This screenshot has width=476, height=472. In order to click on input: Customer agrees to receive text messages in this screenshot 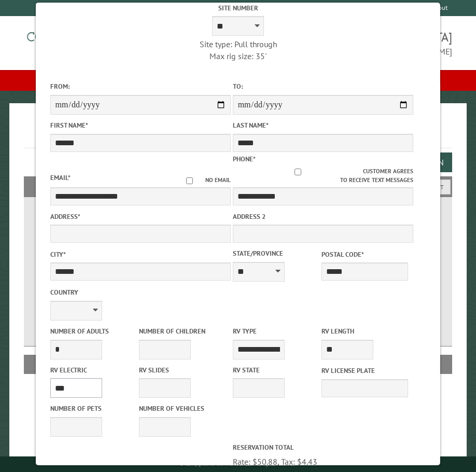, I will do `click(297, 172)`.